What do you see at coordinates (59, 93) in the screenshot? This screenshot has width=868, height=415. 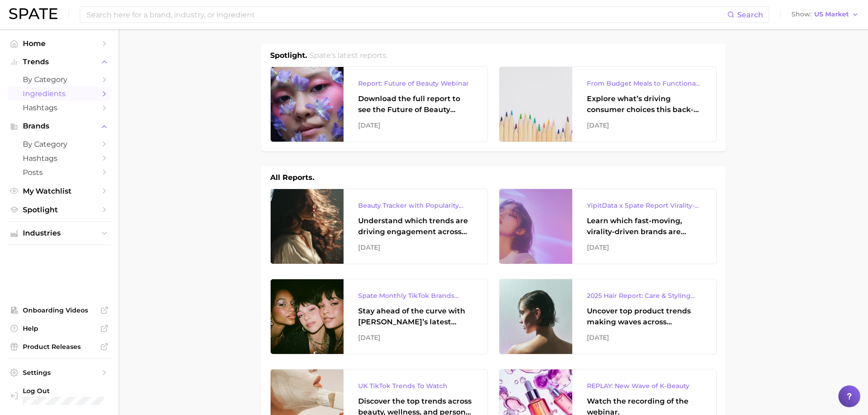 I see `span: Ingredients` at bounding box center [59, 93].